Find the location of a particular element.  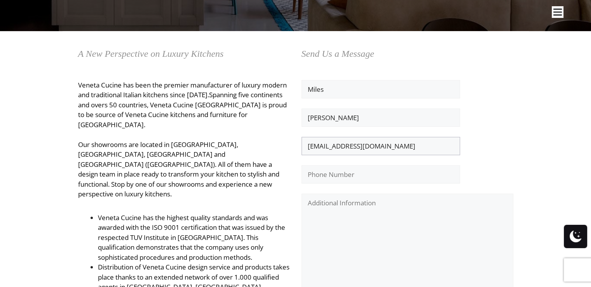

span: A New Perspective on Luxury Kitchens is located at coordinates (151, 54).